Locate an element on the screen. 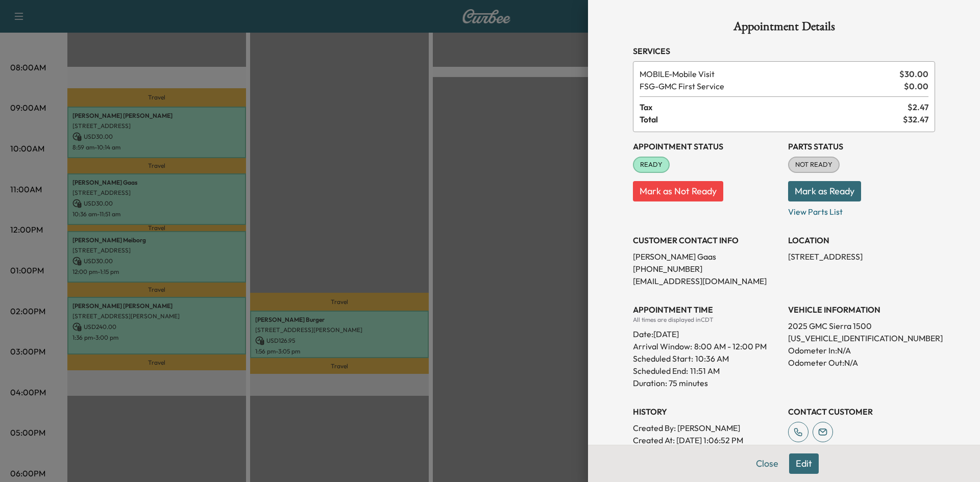  p: Scheduled Start: is located at coordinates (663, 358).